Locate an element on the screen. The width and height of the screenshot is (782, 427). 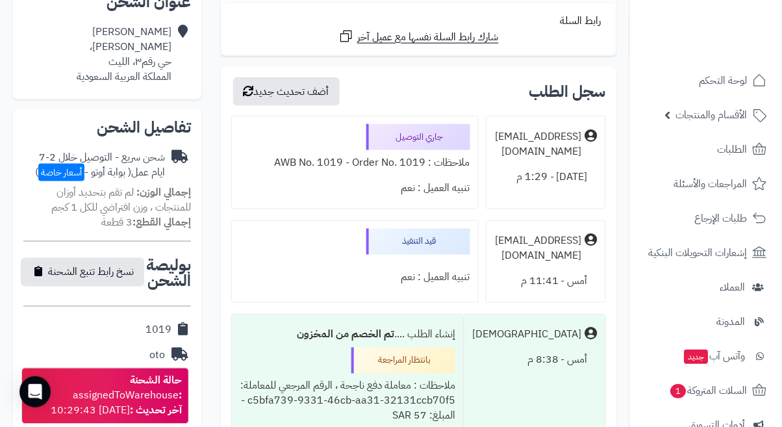
span: العملاء is located at coordinates (733, 287).